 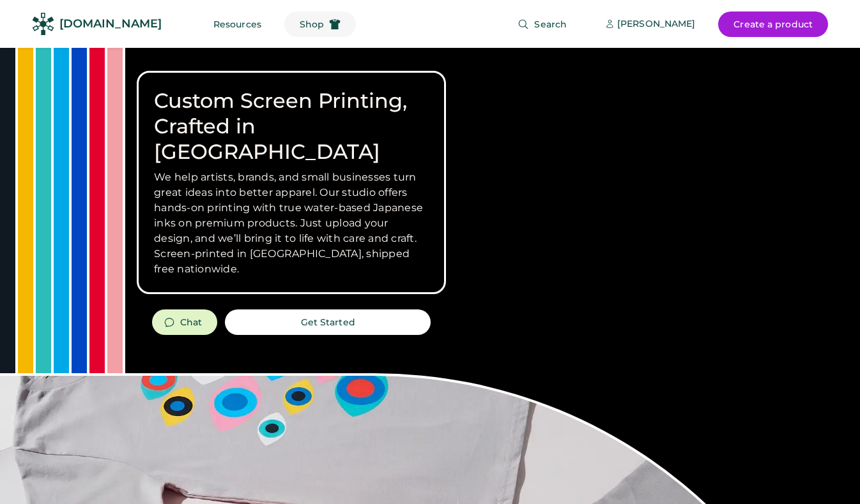 I want to click on span: Shop, so click(x=311, y=25).